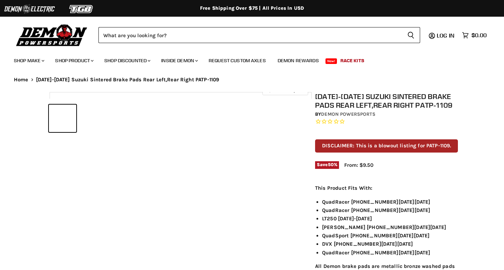 This screenshot has height=270, width=504. I want to click on a: Log in, so click(446, 35).